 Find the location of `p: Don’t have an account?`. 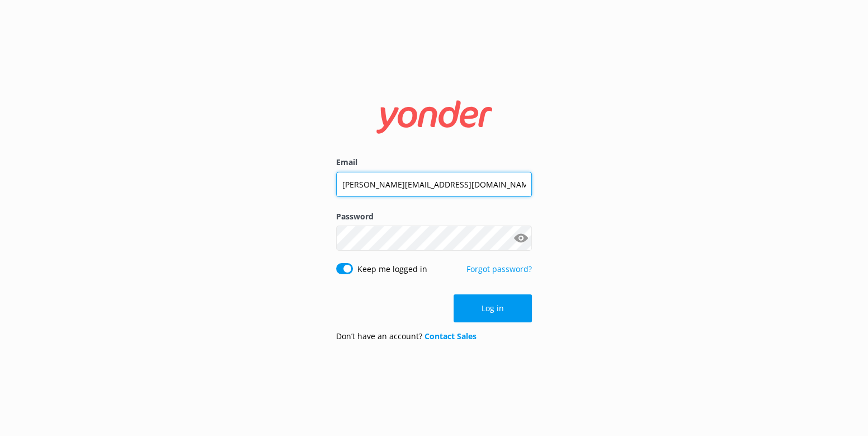

p: Don’t have an account? is located at coordinates (406, 336).